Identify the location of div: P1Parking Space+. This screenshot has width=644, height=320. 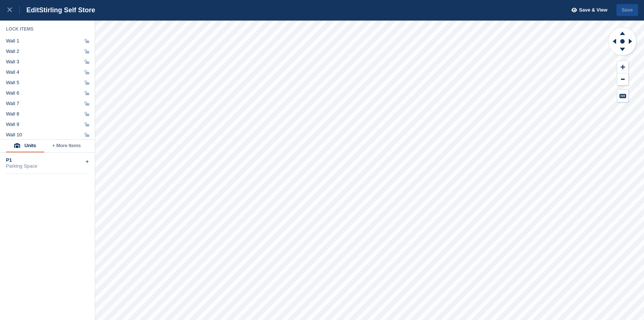
(47, 163).